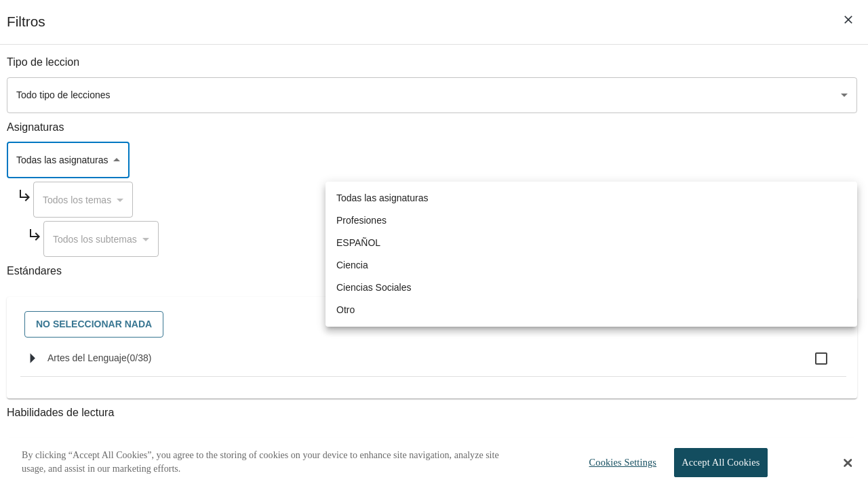  What do you see at coordinates (720, 462) in the screenshot?
I see `button: Accept All Cookies` at bounding box center [720, 462].